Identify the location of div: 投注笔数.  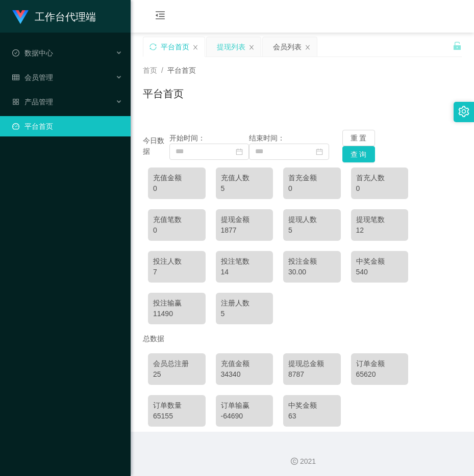
(244, 261).